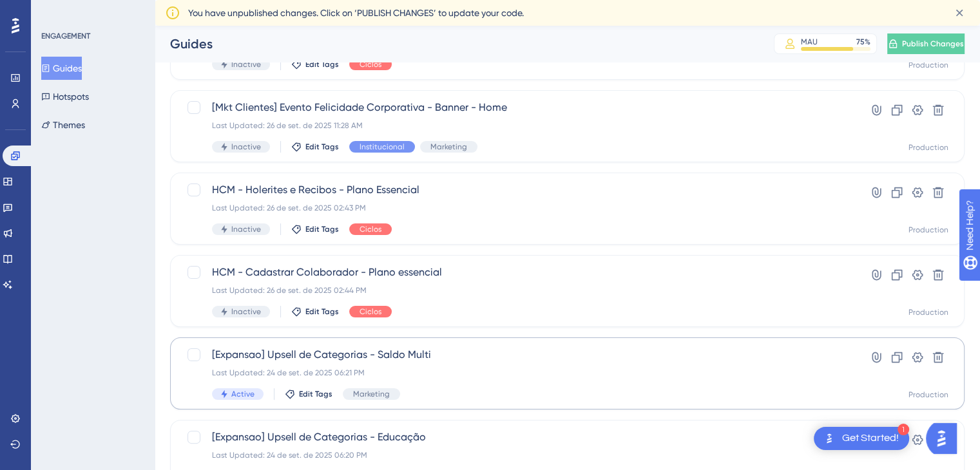  Describe the element at coordinates (515, 108) in the screenshot. I see `span: [Mkt Clientes] Evento Felicidade Corporativa - Banner - Home` at that location.